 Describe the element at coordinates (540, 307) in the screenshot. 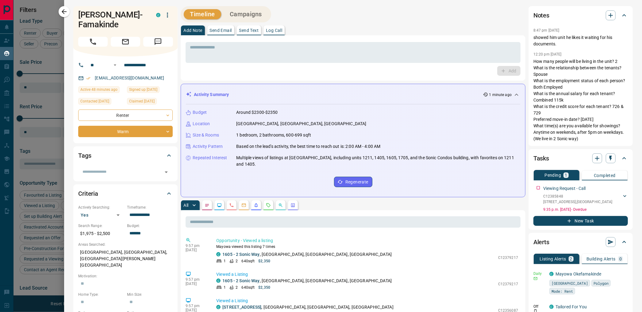

I see `p: Off` at that location.